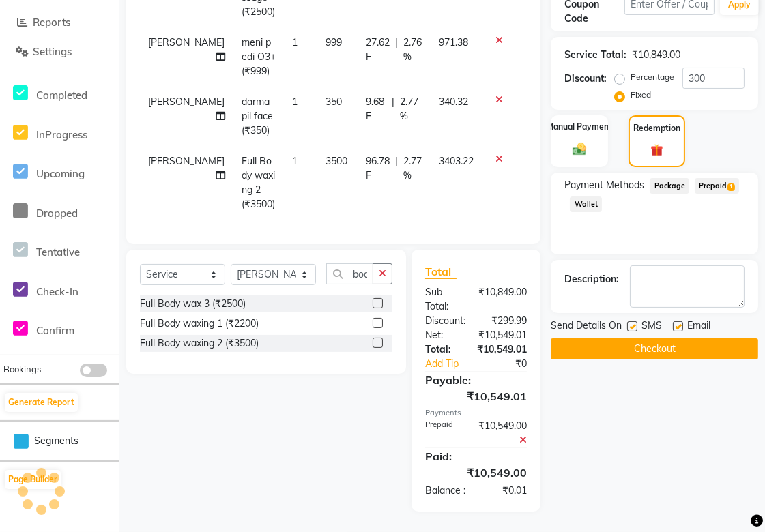 Image resolution: width=765 pixels, height=532 pixels. What do you see at coordinates (59, 52) in the screenshot?
I see `a: Settings` at bounding box center [59, 52].